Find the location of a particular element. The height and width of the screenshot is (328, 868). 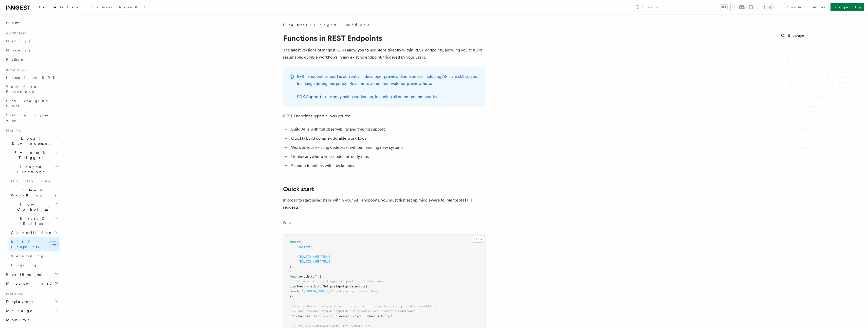

a: SDK Support is located at coordinates (309, 97).